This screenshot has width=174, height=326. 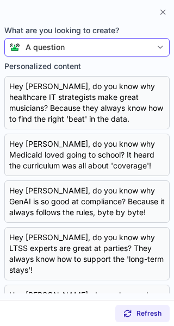 What do you see at coordinates (87, 30) in the screenshot?
I see `span: What are you looking to create?` at bounding box center [87, 30].